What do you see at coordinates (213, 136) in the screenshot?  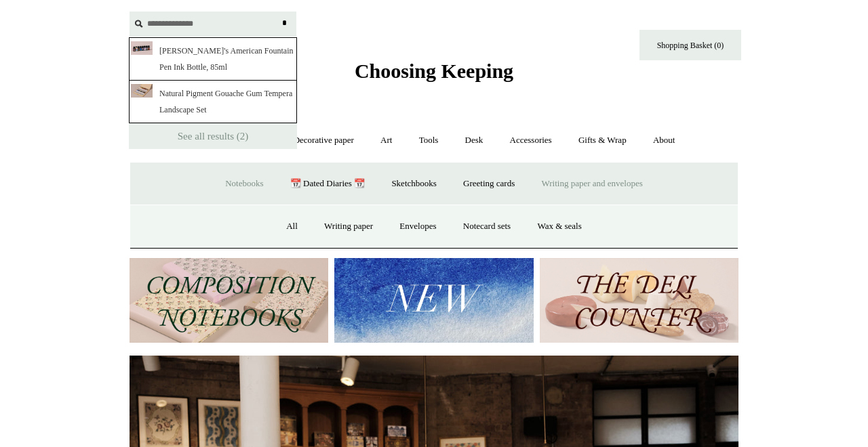 I see `a: See all results (2)` at bounding box center [213, 136].